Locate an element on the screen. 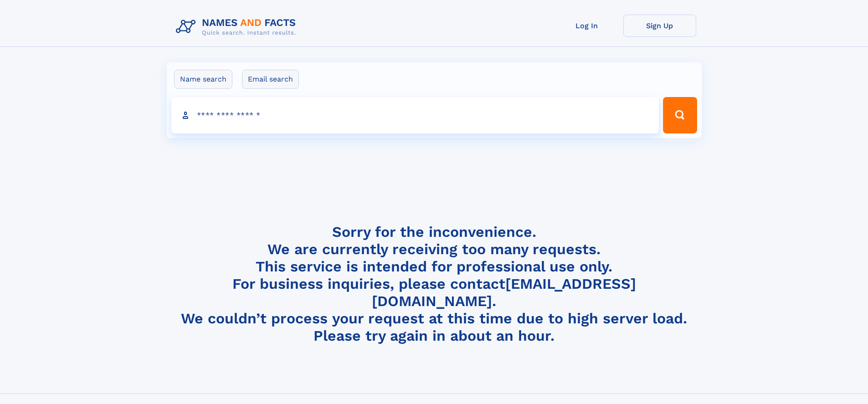  h4: Sorry for the inconvenience. We are currently receiving too many requests. This service is intend... is located at coordinates (434, 284).